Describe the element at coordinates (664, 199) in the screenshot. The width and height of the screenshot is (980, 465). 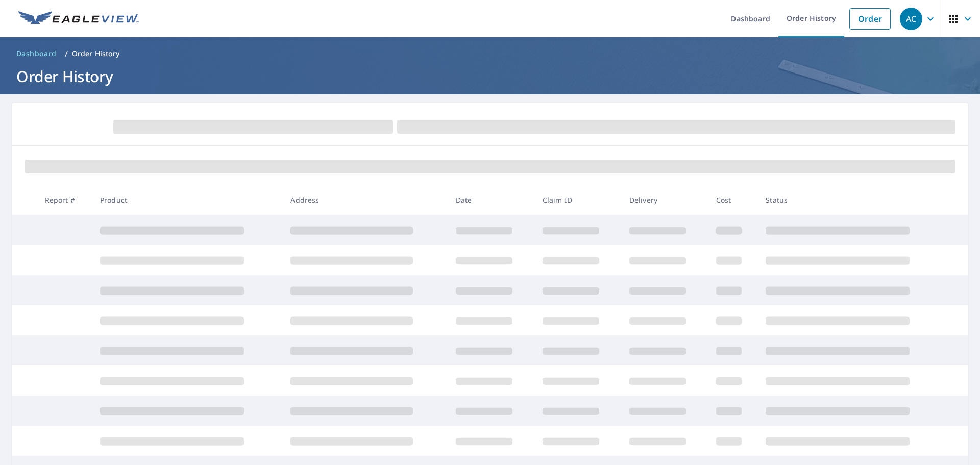
I see `th: Delivery` at that location.